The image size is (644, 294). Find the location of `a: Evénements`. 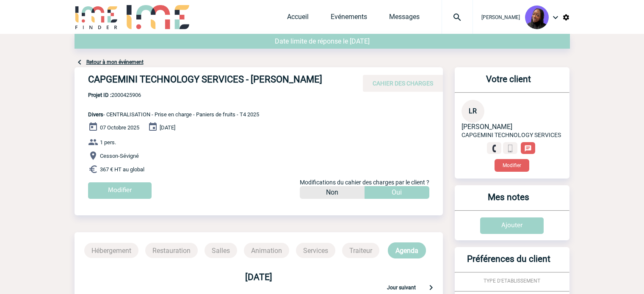

a: Evénements is located at coordinates (349, 19).